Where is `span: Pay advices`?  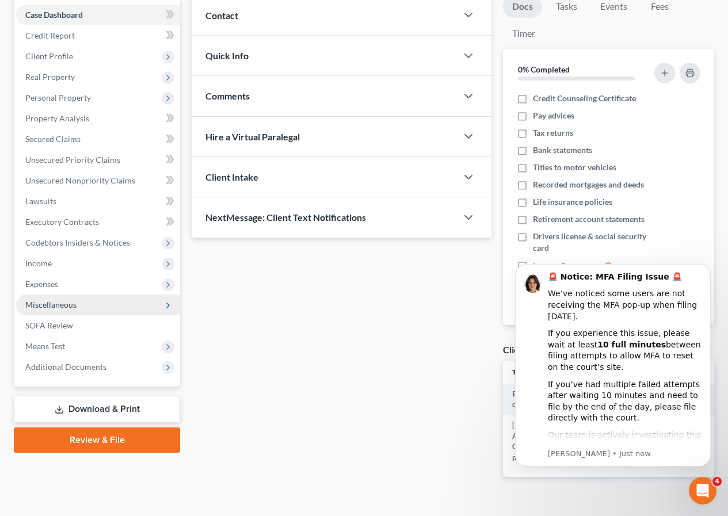 span: Pay advices is located at coordinates (553, 116).